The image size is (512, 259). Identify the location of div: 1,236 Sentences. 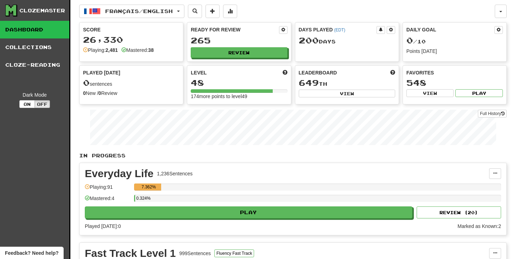
(175, 173).